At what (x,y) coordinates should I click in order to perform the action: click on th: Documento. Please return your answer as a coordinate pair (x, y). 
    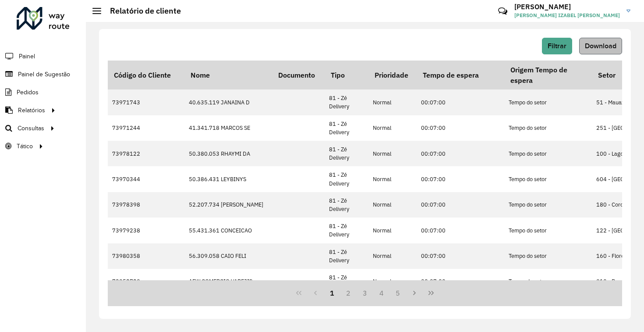
    Looking at the image, I should click on (298, 75).